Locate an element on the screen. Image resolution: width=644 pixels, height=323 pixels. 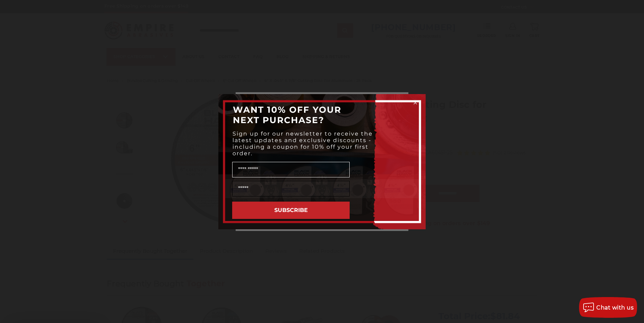
span: WANT 10% OFF YOUR NEXT PURCHASE? is located at coordinates (287, 115).